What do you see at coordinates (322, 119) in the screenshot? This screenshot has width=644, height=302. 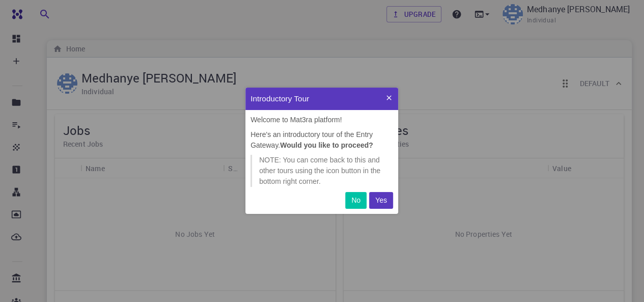 I see `p: Welcome to Mat3ra platform!` at bounding box center [322, 119].